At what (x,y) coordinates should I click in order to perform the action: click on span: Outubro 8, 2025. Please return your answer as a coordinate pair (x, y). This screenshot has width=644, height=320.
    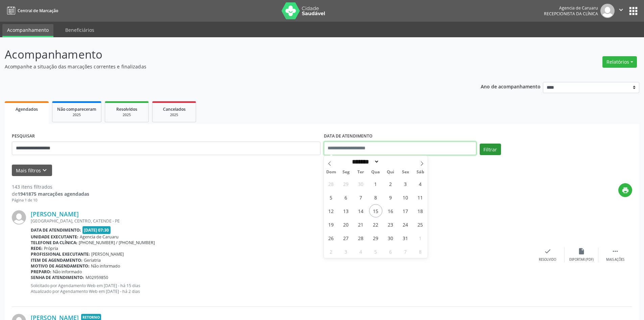
    Looking at the image, I should click on (375, 197).